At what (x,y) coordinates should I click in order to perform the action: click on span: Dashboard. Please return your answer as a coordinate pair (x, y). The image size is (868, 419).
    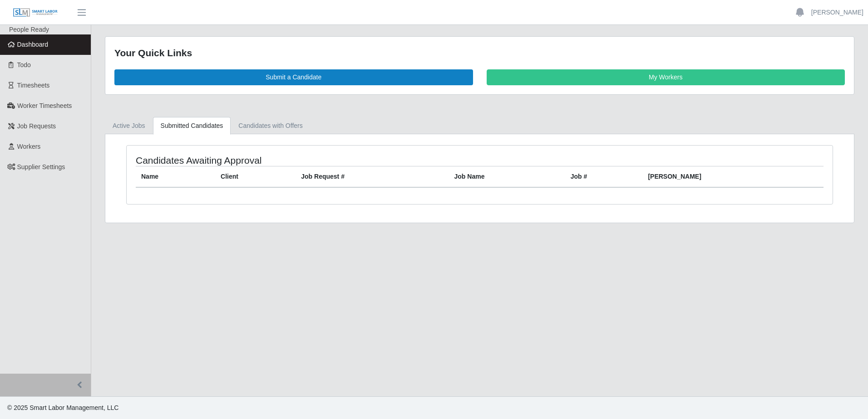
    Looking at the image, I should click on (32, 44).